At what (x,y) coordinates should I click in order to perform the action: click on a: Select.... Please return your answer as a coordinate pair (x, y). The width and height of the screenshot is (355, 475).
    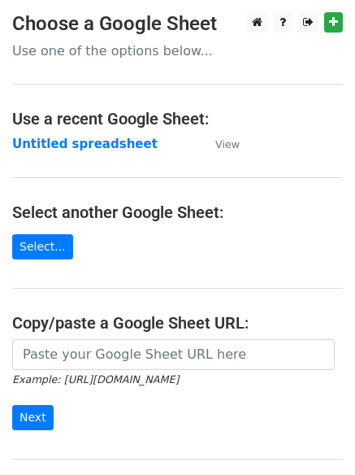
    Looking at the image, I should click on (42, 246).